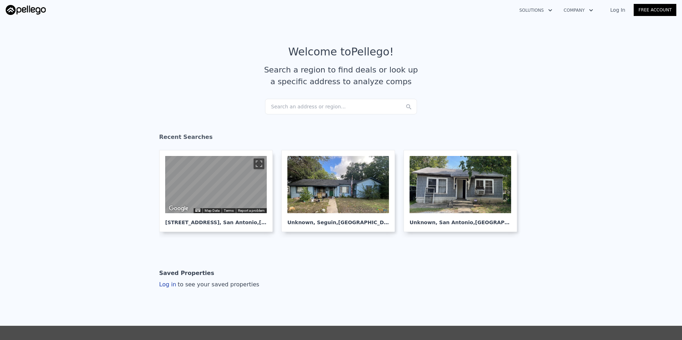  What do you see at coordinates (179, 208) in the screenshot?
I see `a: Open this area in Google Maps (opens a new window)` at bounding box center [179, 208].